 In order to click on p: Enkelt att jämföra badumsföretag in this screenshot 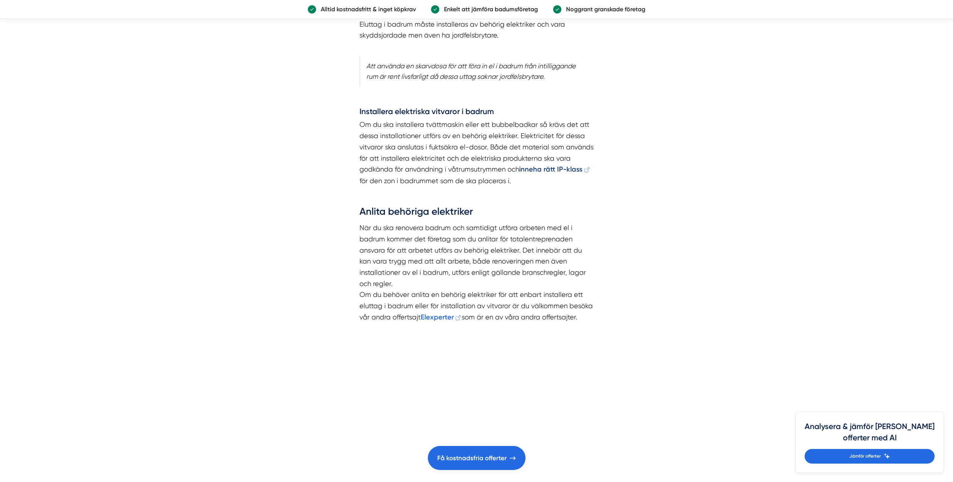, I will do `click(489, 9)`.